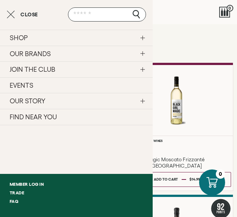  What do you see at coordinates (29, 15) in the screenshot?
I see `span: Close` at bounding box center [29, 15].